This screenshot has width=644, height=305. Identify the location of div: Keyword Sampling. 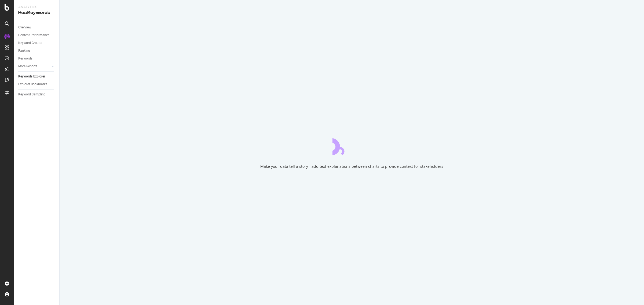
(32, 94).